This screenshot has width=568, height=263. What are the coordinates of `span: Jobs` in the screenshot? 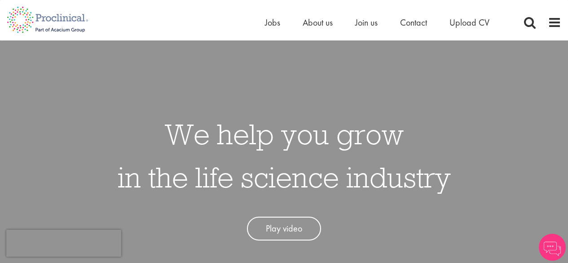 It's located at (273, 22).